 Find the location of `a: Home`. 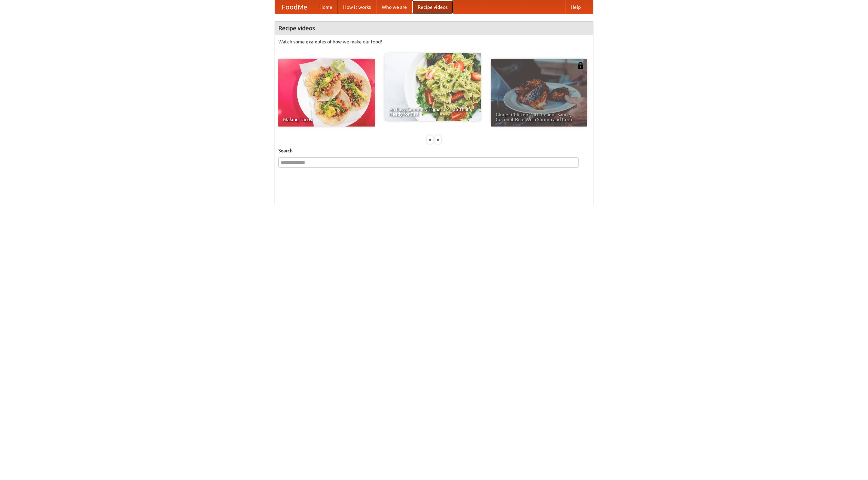

a: Home is located at coordinates (326, 7).